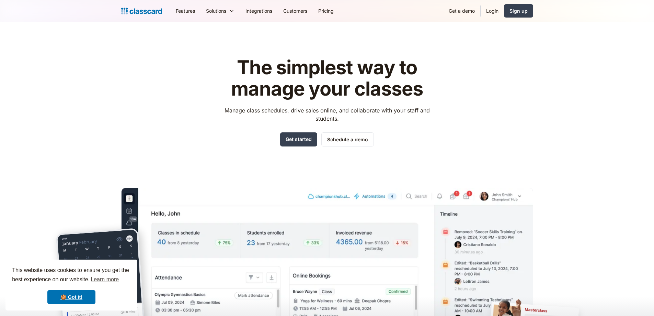 The height and width of the screenshot is (316, 654). Describe the element at coordinates (327, 78) in the screenshot. I see `h1: The simplest way to manage your classes` at that location.